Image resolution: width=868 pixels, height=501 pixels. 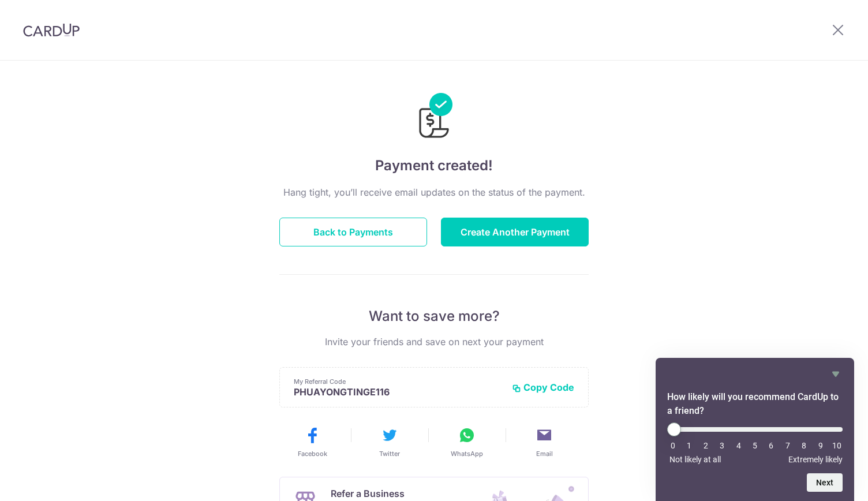 What do you see at coordinates (312, 442) in the screenshot?
I see `button: Facebook` at bounding box center [312, 442].